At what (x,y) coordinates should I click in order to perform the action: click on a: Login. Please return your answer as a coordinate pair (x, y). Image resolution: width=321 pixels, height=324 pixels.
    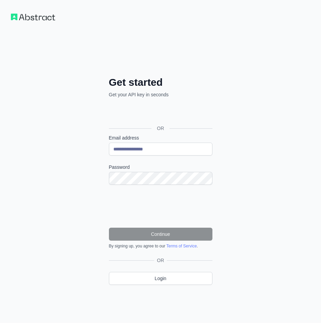
    Looking at the image, I should click on (160, 278).